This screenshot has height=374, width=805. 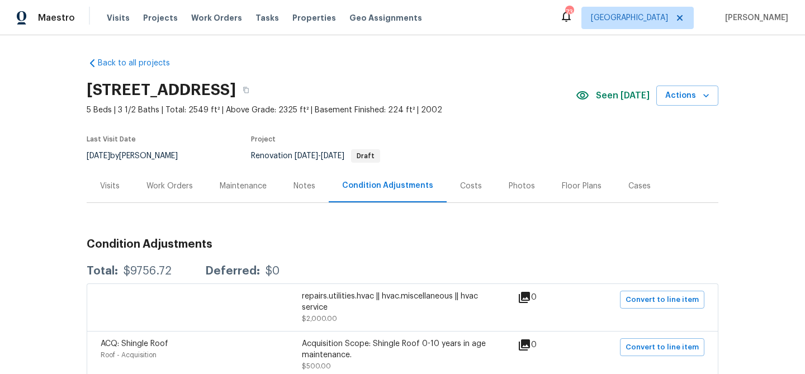 I want to click on span: Renovation, so click(x=315, y=156).